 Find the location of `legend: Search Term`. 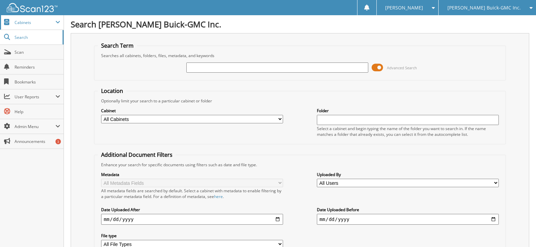

legend: Search Term is located at coordinates (117, 46).